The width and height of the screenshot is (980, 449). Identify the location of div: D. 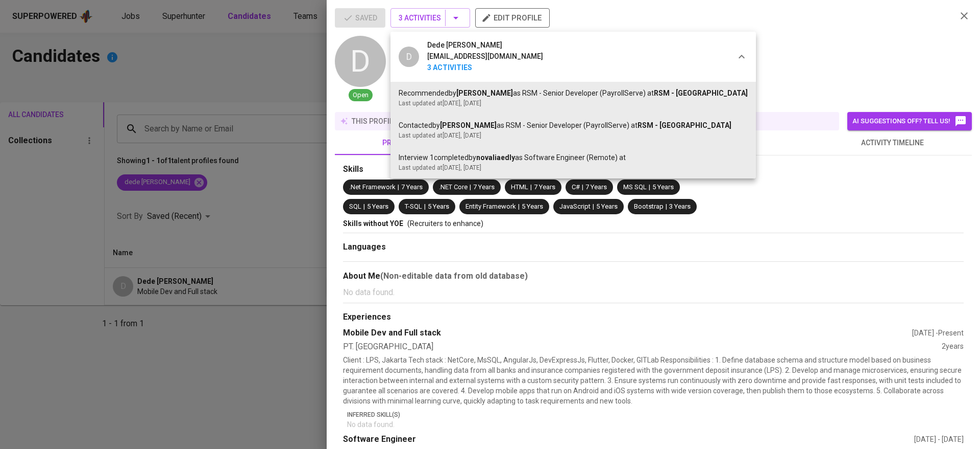
(409, 57).